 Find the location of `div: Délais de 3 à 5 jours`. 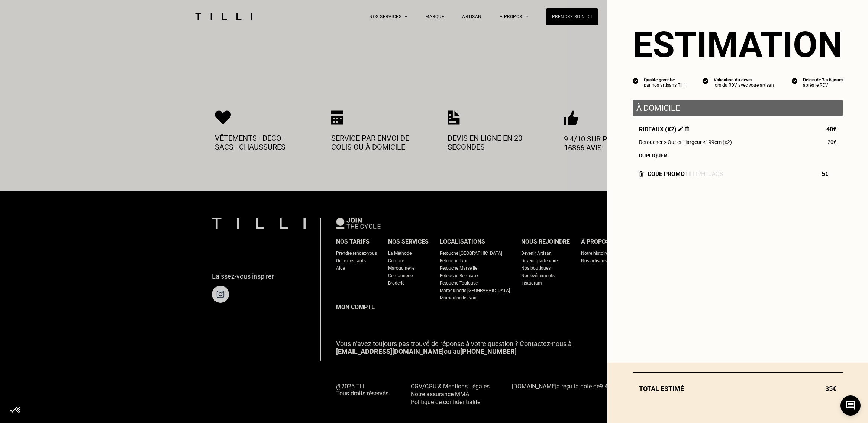

div: Délais de 3 à 5 jours is located at coordinates (823, 80).